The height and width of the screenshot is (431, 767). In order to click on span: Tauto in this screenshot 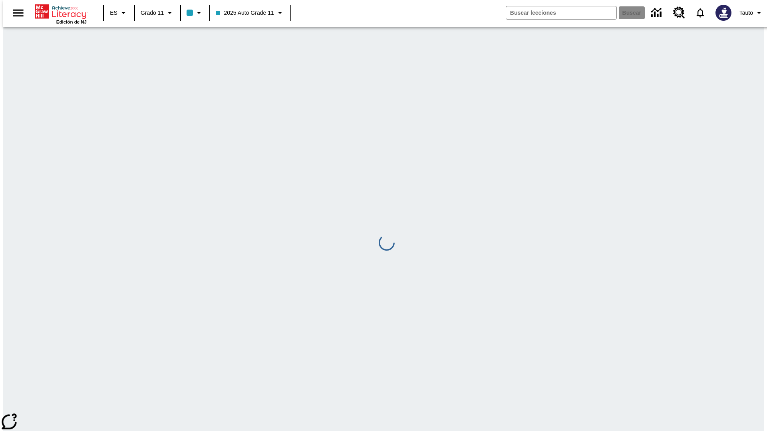, I will do `click(746, 13)`.